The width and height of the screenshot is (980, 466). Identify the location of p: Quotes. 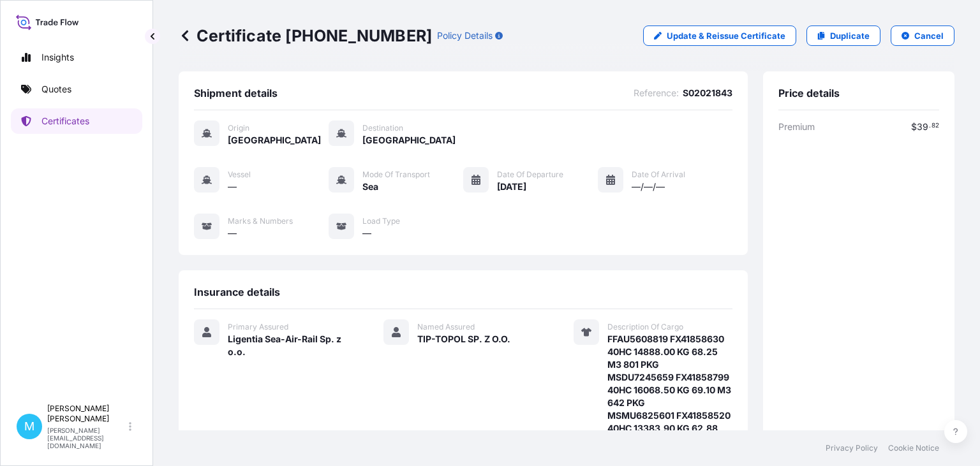
(56, 90).